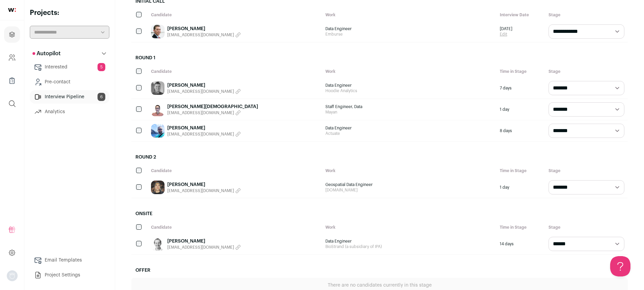 Image resolution: width=644 pixels, height=290 pixels. What do you see at coordinates (69, 53) in the screenshot?
I see `button: Autopilot` at bounding box center [69, 53].